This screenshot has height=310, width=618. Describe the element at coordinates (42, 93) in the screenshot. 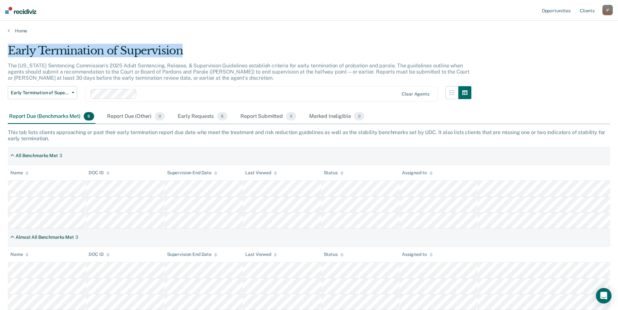

I see `button: Early Termination of Supervision` at that location.